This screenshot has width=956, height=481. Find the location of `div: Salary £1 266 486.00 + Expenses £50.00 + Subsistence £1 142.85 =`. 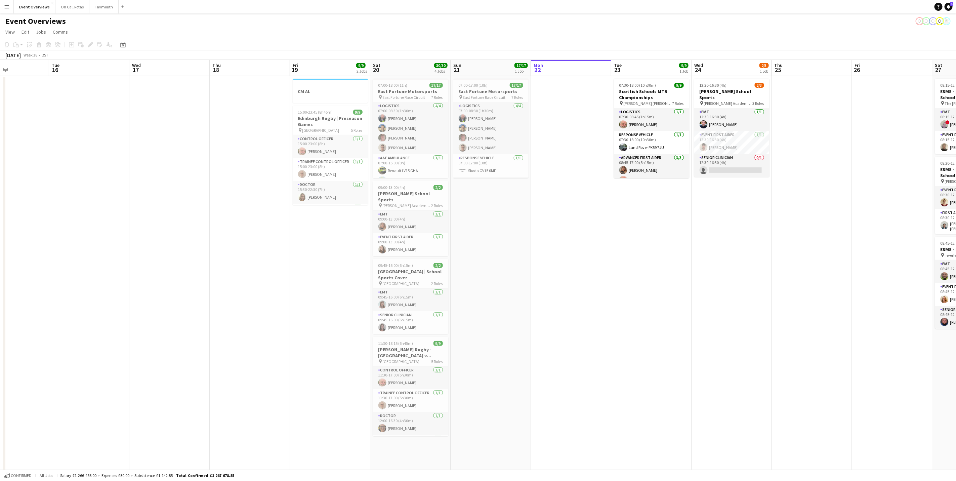

div: Salary £1 266 486.00 + Expenses £50.00 + Subsistence £1 142.85 = is located at coordinates (147, 475).